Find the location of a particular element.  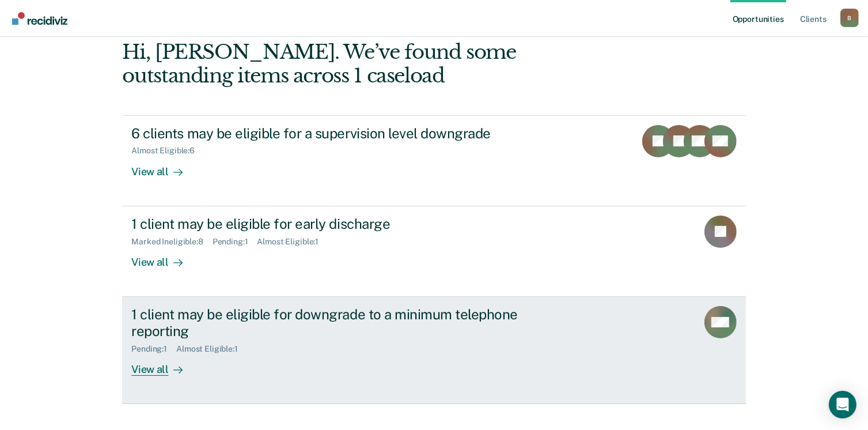

div: 6 clients may be eligible for a supervision level downgrade is located at coordinates (334, 133).